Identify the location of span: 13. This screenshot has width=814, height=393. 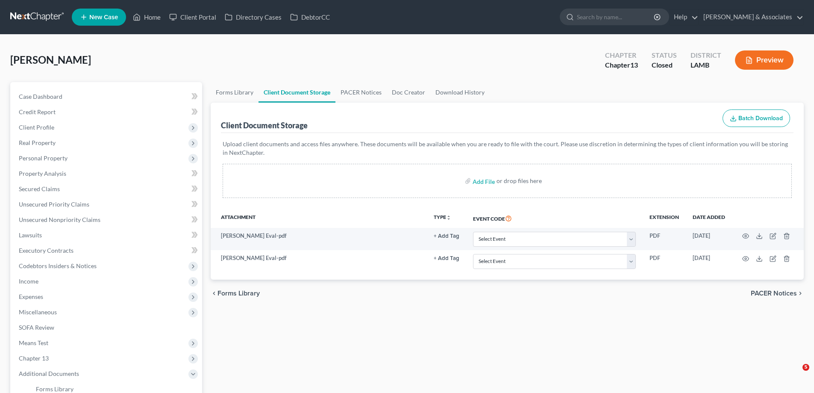
(634, 65).